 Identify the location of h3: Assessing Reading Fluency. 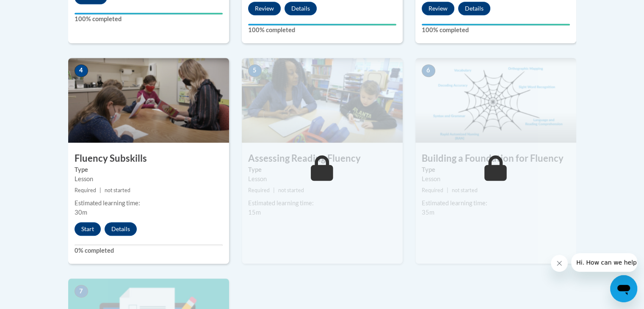
(322, 158).